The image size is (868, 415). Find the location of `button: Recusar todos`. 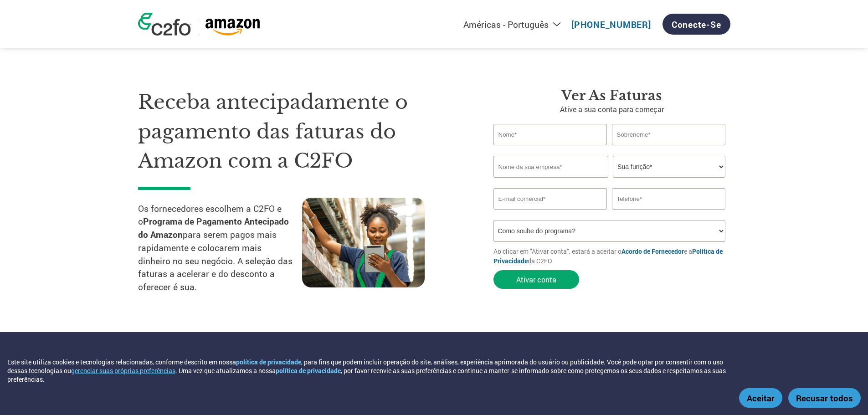

button: Recusar todos is located at coordinates (824, 398).